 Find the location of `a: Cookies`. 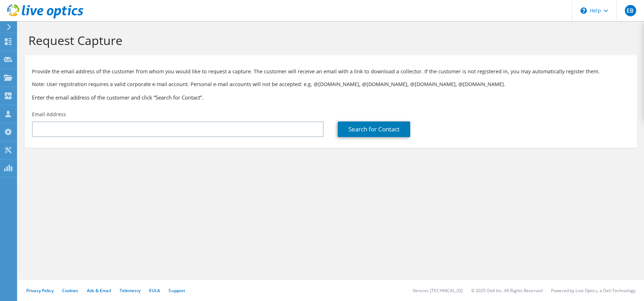

a: Cookies is located at coordinates (70, 291).